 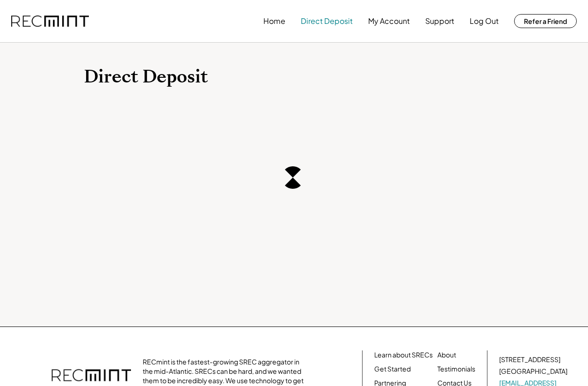 I want to click on a: Learn about SRECs, so click(x=403, y=355).